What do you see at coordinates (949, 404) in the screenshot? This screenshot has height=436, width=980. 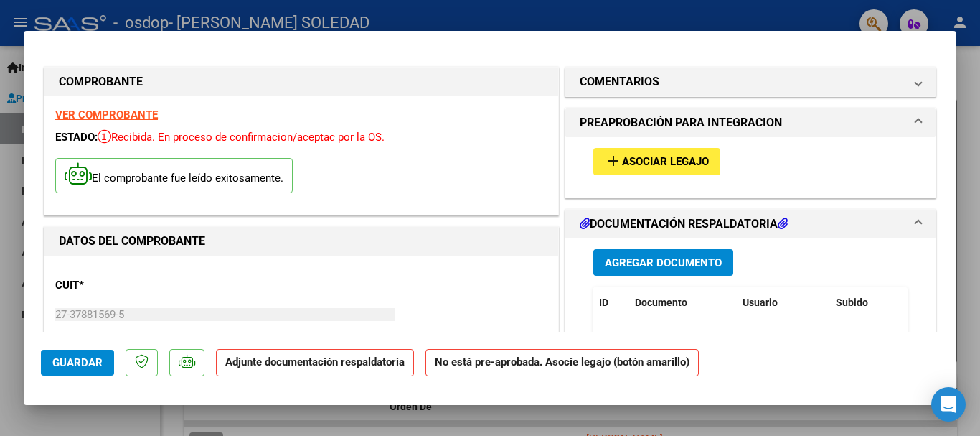 I see `div: Open Intercom Messenger` at bounding box center [949, 404].